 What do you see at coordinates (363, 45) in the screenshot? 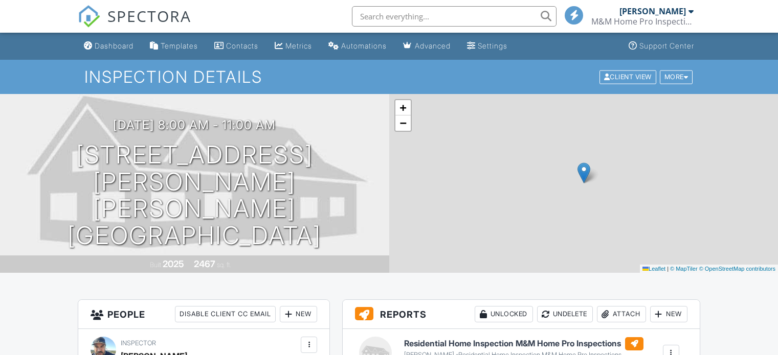
I see `div: Automations` at bounding box center [363, 45].